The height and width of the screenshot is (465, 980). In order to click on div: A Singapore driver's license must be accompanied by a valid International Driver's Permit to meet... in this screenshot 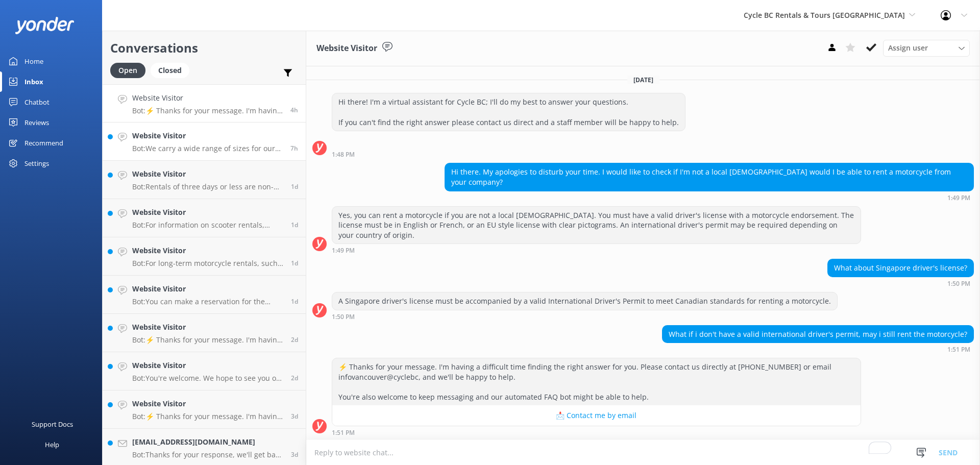, I will do `click(585, 302)`.